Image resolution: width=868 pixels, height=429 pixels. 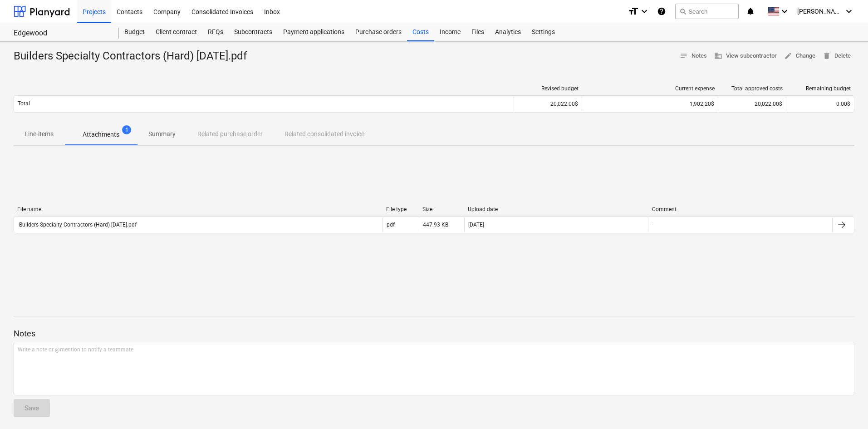 What do you see at coordinates (800, 56) in the screenshot?
I see `button: Change` at bounding box center [800, 56].